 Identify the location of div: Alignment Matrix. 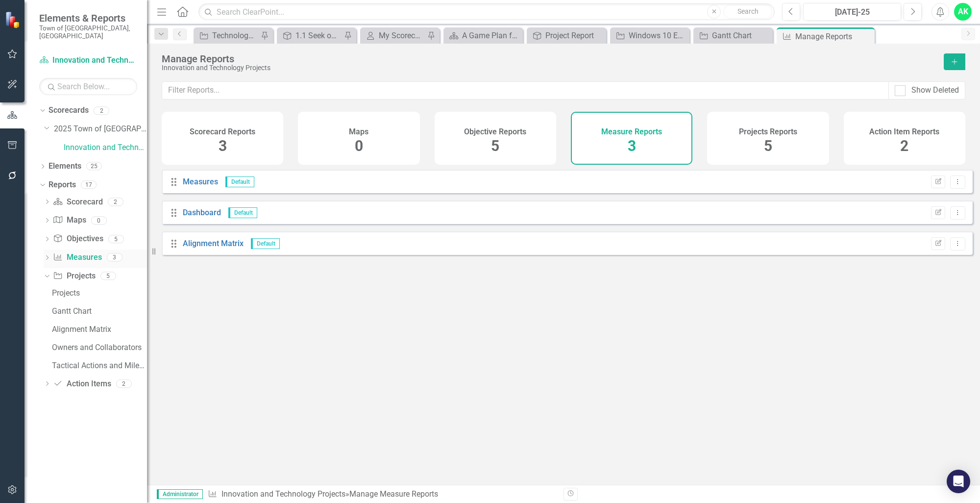
(100, 329).